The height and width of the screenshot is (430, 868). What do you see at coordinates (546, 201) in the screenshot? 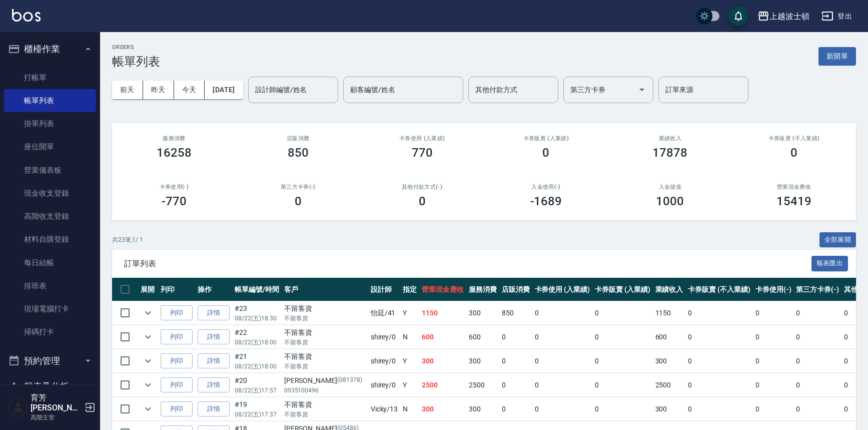
I see `h3: -1689` at bounding box center [546, 201].